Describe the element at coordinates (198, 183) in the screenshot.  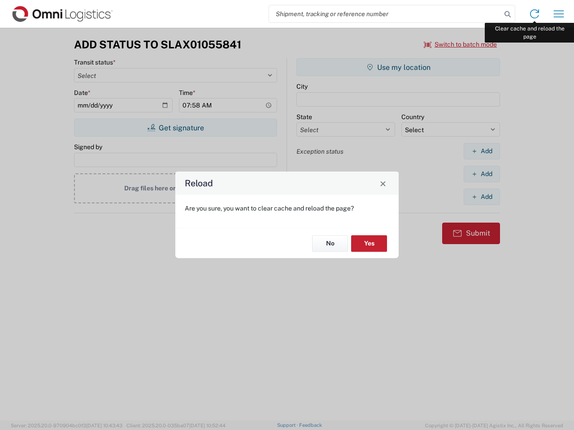
I see `h4: Reload` at that location.